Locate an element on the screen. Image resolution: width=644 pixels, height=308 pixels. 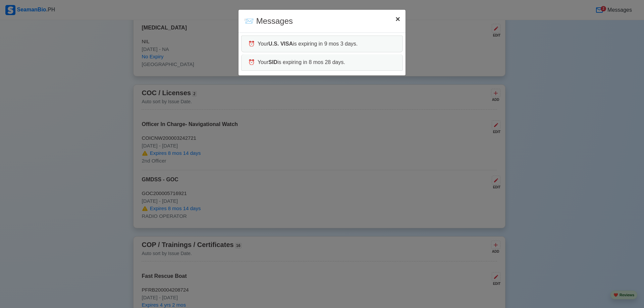
b: SID is located at coordinates (273, 62).